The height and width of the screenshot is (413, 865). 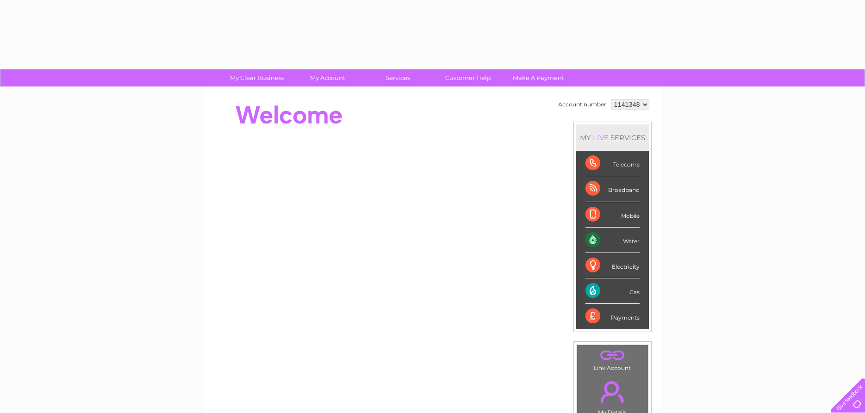 I want to click on div: Water, so click(x=612, y=240).